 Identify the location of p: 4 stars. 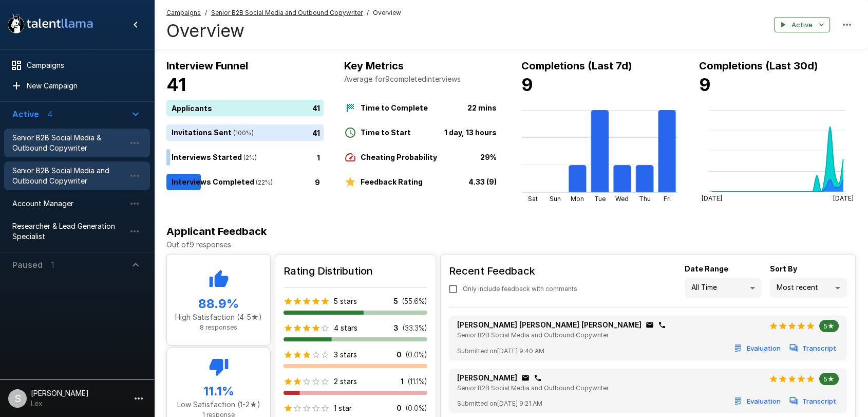
(346, 328).